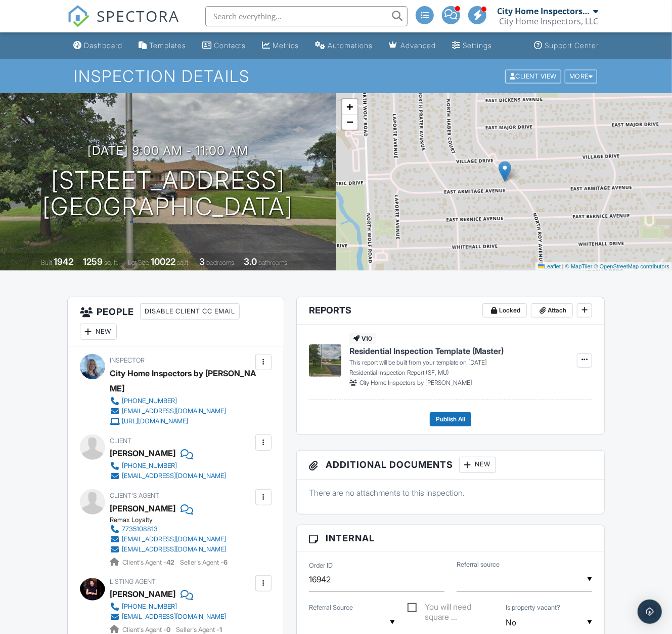  Describe the element at coordinates (202, 261) in the screenshot. I see `div: 3` at that location.